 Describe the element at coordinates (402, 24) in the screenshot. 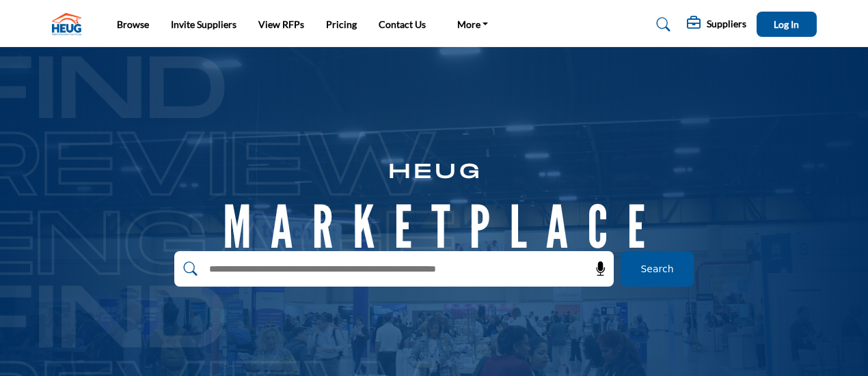

I see `a: Contact Us` at that location.